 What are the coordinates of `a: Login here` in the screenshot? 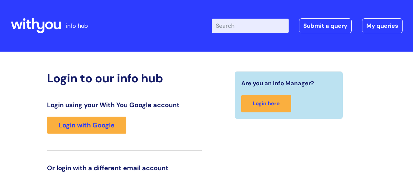 It's located at (266, 104).